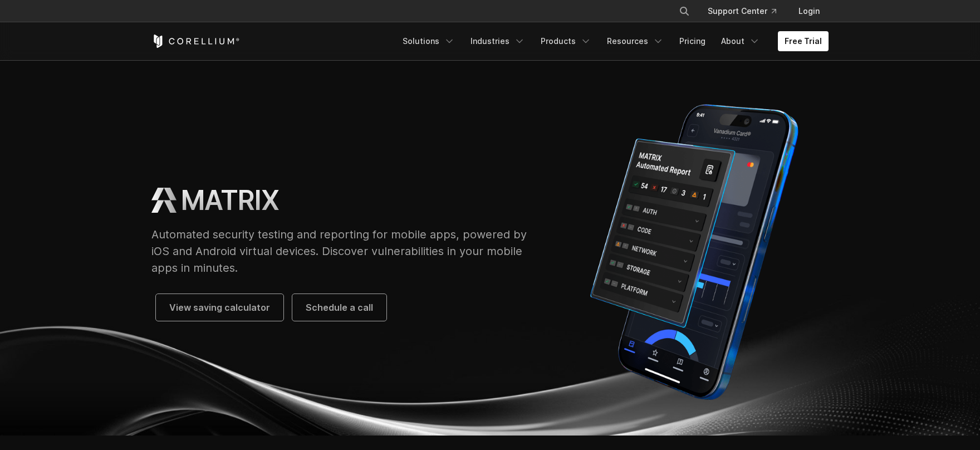  Describe the element at coordinates (220, 307) in the screenshot. I see `span: View saving calculator` at that location.